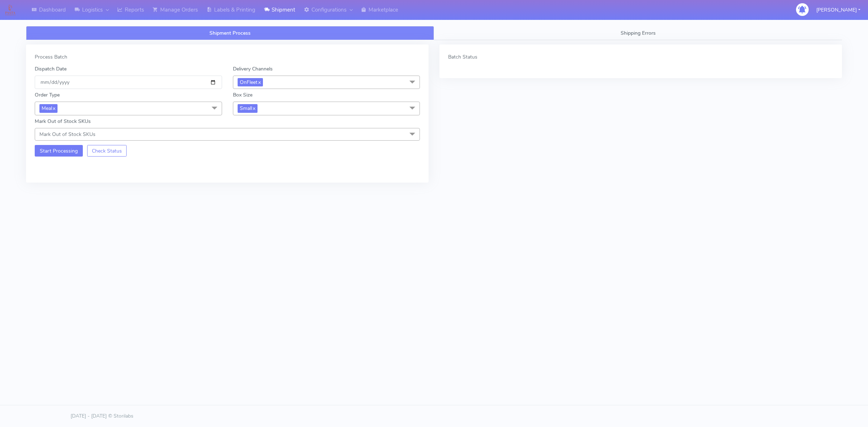  What do you see at coordinates (434, 33) in the screenshot?
I see `ul: Tabs` at bounding box center [434, 33].